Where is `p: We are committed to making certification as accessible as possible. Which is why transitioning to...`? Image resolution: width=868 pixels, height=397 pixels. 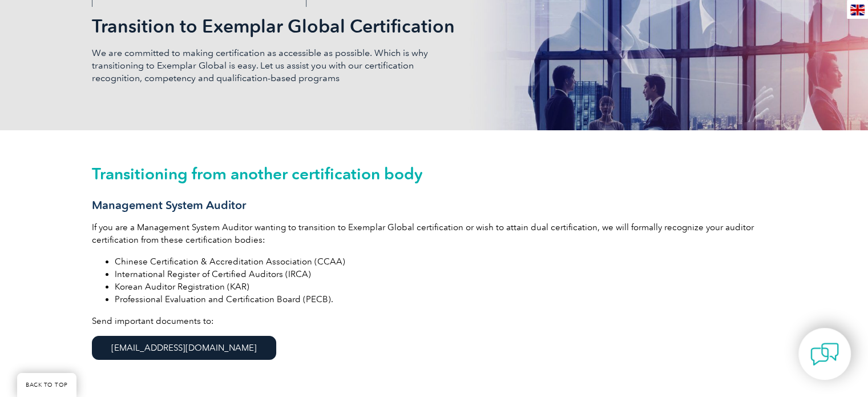
p: We are committed to making certification as accessible as possible. Which is why transitioning to... is located at coordinates (263, 66).